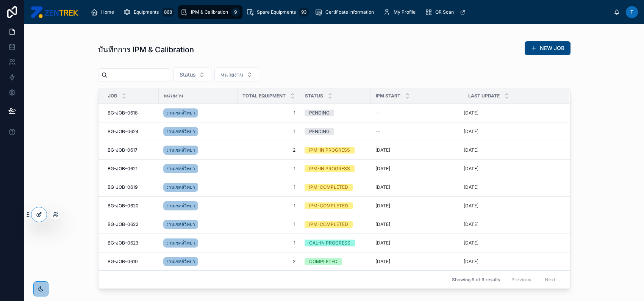  Describe the element at coordinates (547, 48) in the screenshot. I see `button: NEW JOB` at that location.